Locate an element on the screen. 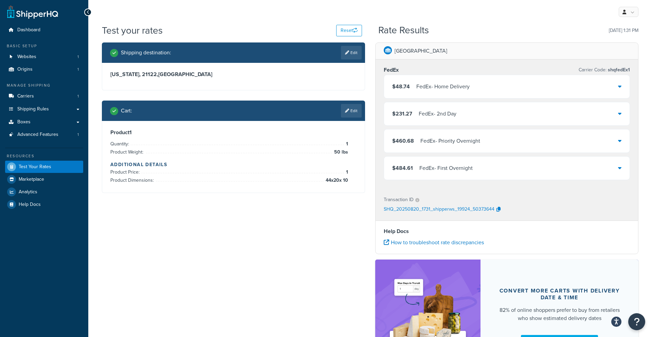 The image size is (652, 337). span: Shipping Rules is located at coordinates (33, 109).